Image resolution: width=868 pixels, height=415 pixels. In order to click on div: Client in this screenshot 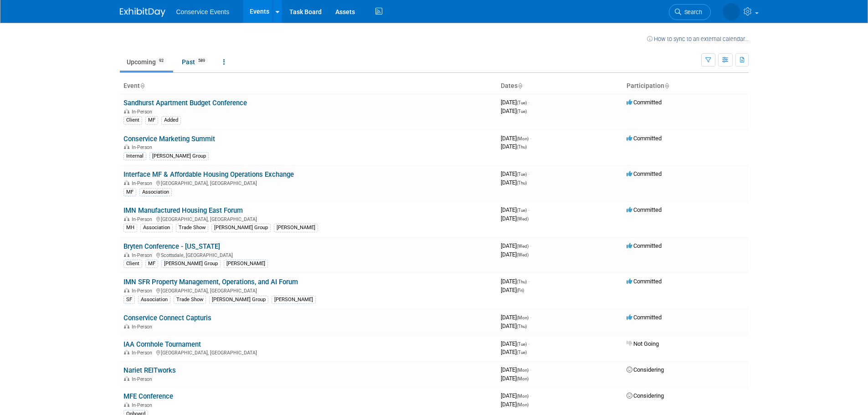, I will do `click(133, 263)`.